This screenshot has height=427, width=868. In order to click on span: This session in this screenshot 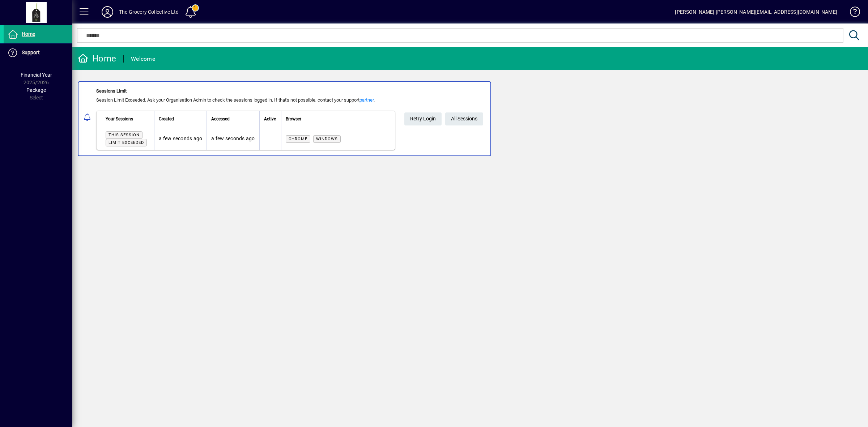, I will do `click(124, 135)`.